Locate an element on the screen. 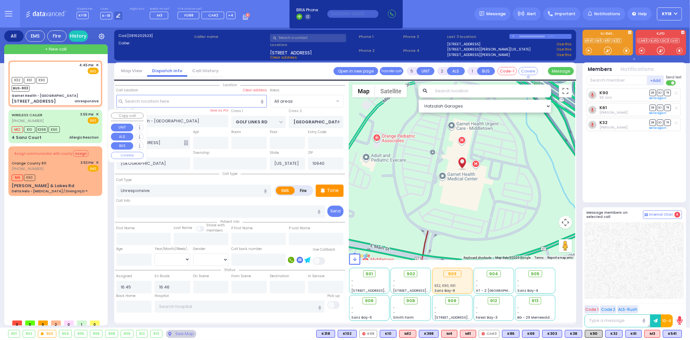 Image resolution: width=690 pixels, height=340 pixels. div: M12 is located at coordinates (408, 334).